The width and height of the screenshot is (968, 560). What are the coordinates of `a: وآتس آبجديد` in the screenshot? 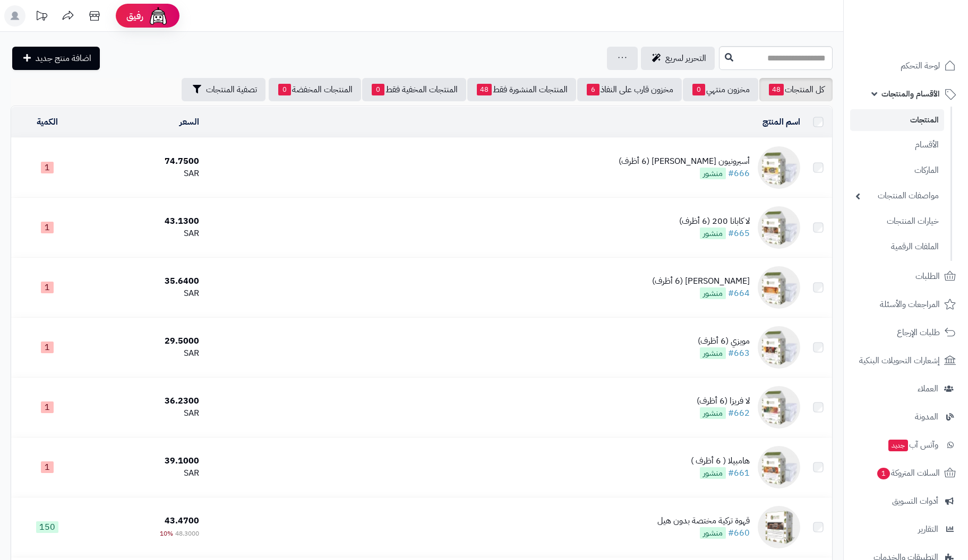 It's located at (906, 445).